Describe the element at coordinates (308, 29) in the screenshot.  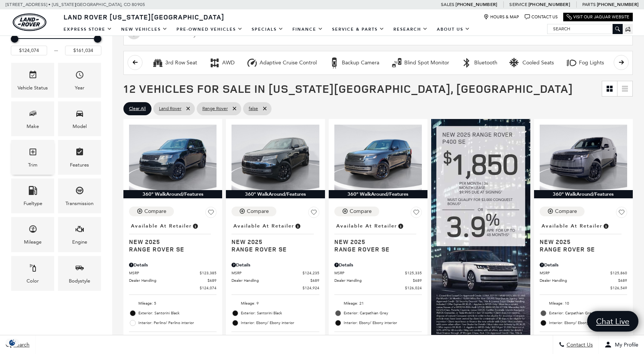
I see `a: Finance` at that location.